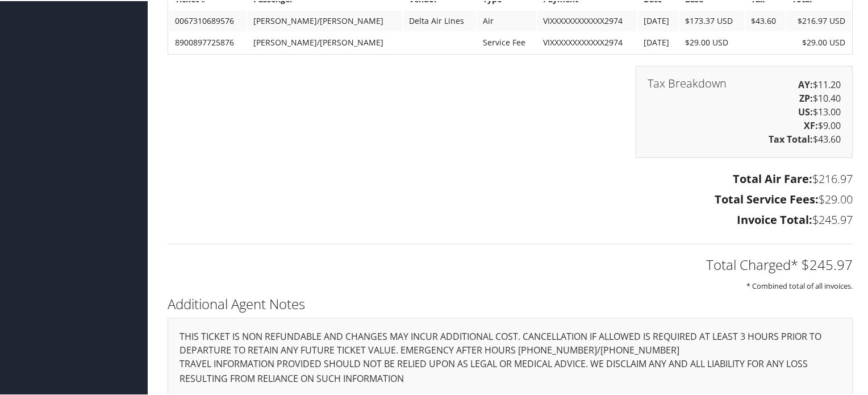 This screenshot has width=868, height=395. Describe the element at coordinates (510, 178) in the screenshot. I see `h3: $216.97` at that location.